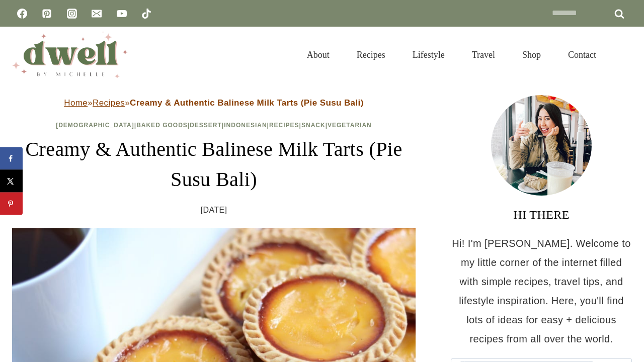 The image size is (644, 362). I want to click on a: DWELL by michelle, so click(70, 55).